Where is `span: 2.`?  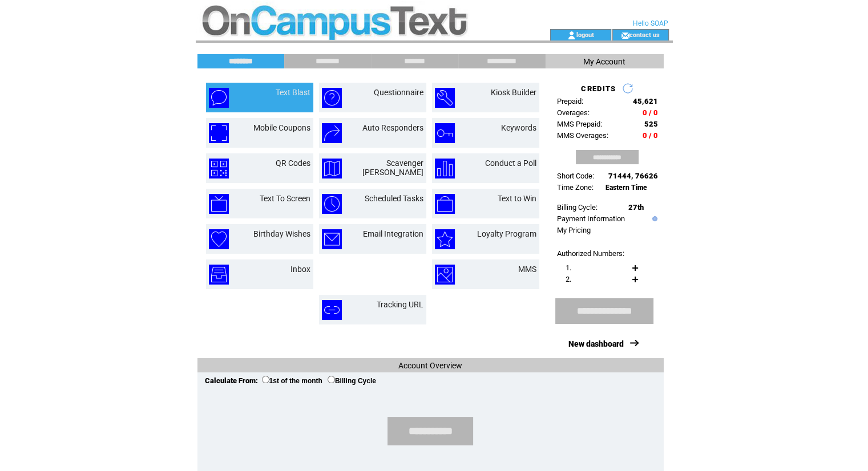
span: 2. is located at coordinates (569, 279).